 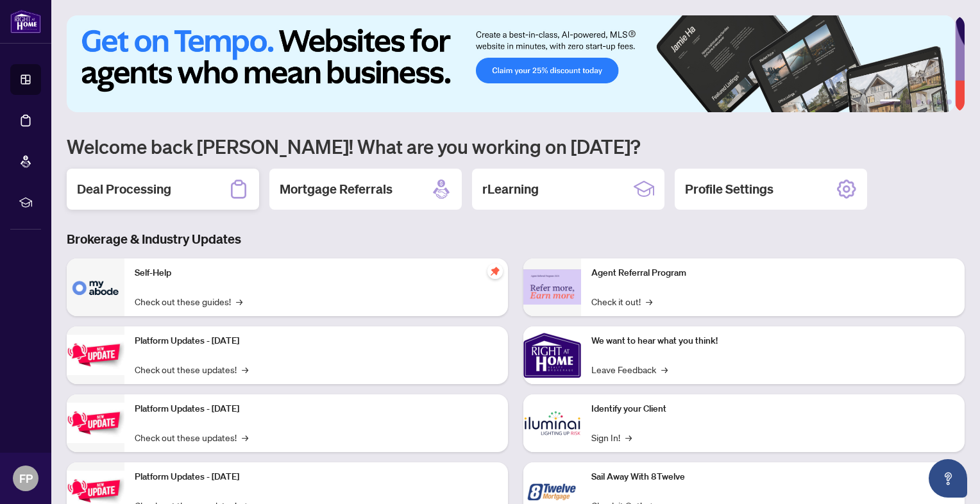 I want to click on a: Sign In!→, so click(x=611, y=437).